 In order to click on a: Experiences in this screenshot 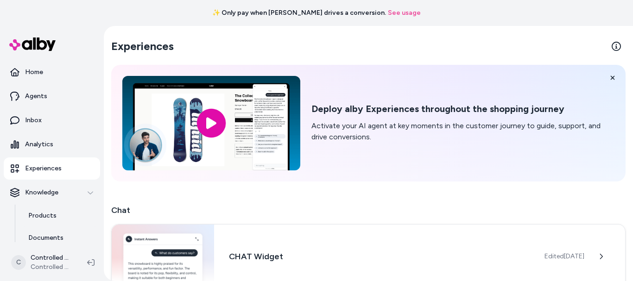, I will do `click(52, 169)`.